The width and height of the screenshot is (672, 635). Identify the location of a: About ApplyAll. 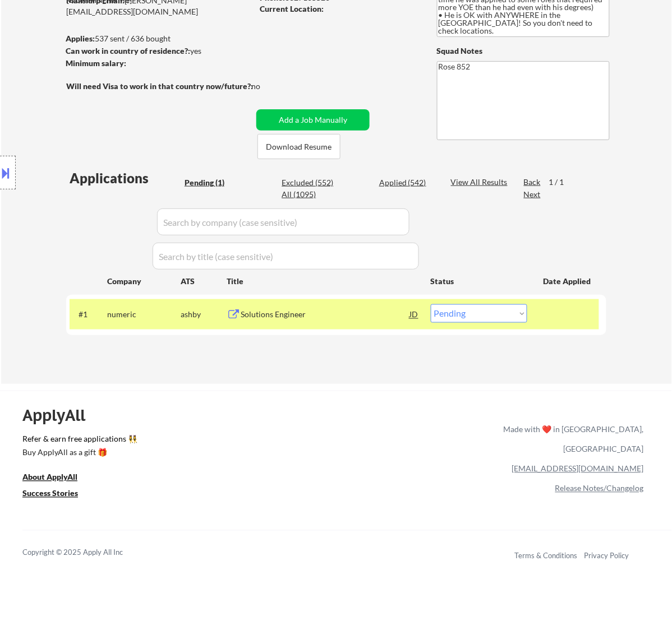
(58, 479).